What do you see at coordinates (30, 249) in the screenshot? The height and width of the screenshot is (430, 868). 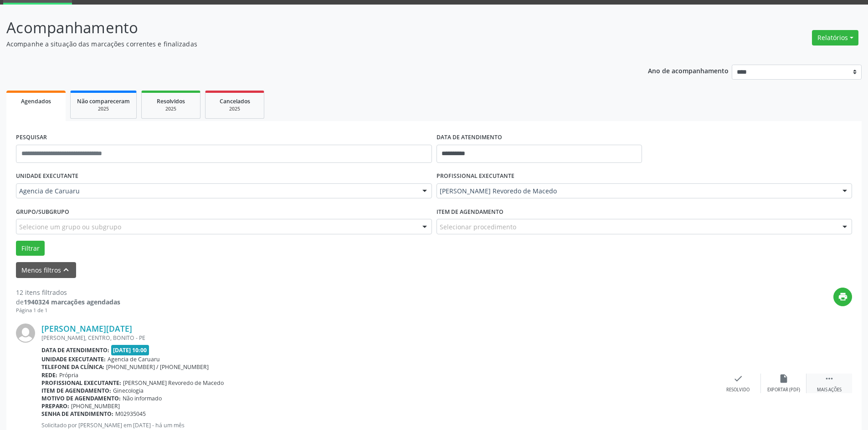 I see `button: Filtrar` at bounding box center [30, 249].